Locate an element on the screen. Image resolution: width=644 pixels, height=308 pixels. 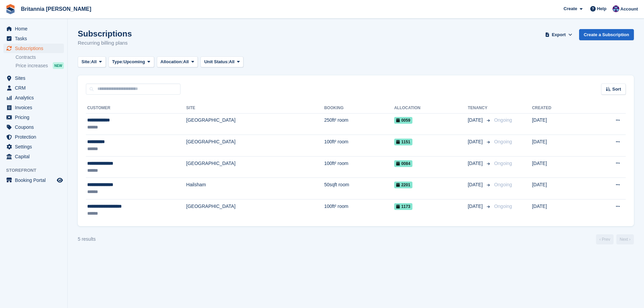
a: Create a Subscription is located at coordinates (607, 34).